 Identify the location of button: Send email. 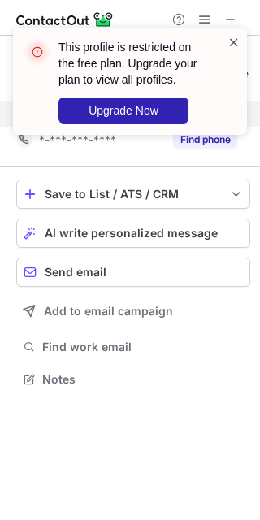
(133, 272).